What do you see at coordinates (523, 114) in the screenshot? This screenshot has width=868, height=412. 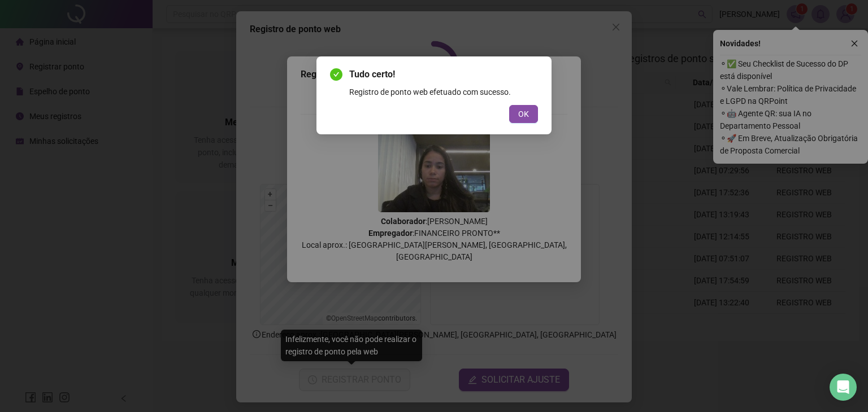 I see `button: OK` at bounding box center [523, 114].